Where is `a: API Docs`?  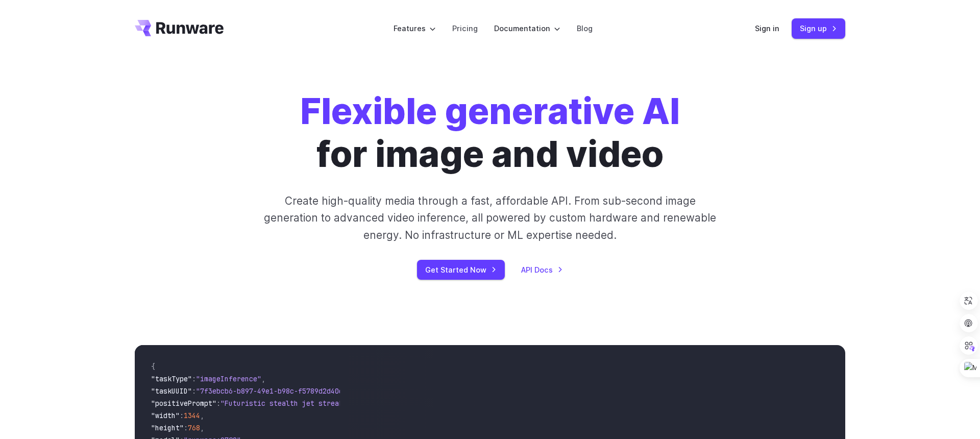 a: API Docs is located at coordinates (542, 269).